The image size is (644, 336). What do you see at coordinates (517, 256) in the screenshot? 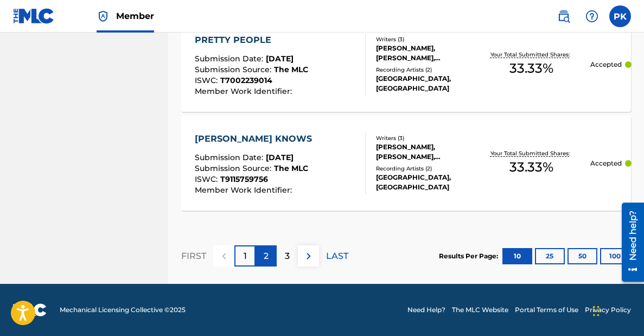
I see `button: 10` at bounding box center [517, 256].